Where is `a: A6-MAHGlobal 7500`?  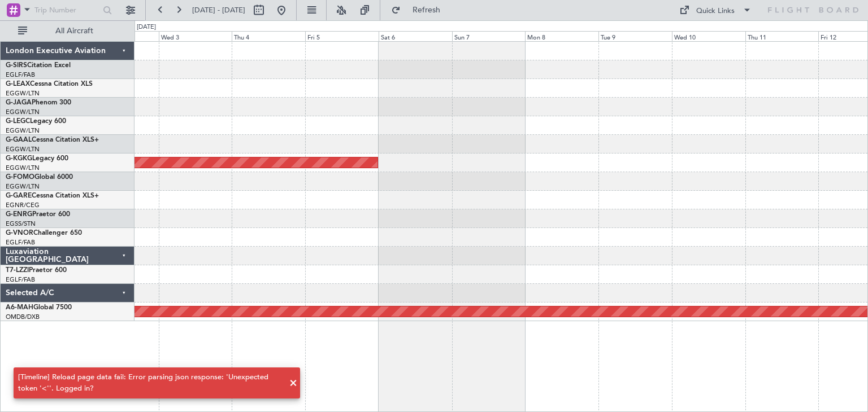 a: A6-MAHGlobal 7500 is located at coordinates (38, 308).